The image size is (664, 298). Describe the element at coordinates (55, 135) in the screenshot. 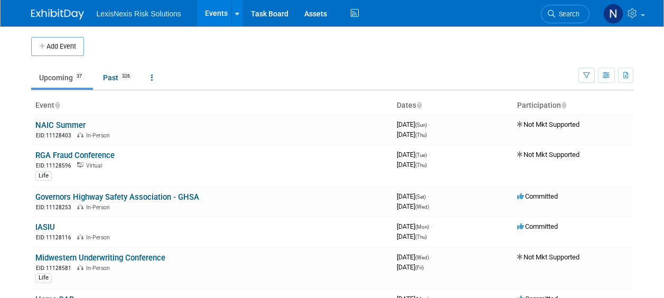

I see `span: EID: 11128403` at that location.